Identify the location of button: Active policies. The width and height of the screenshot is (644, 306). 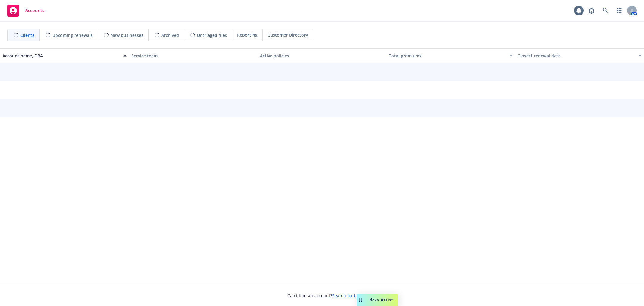
(322, 56).